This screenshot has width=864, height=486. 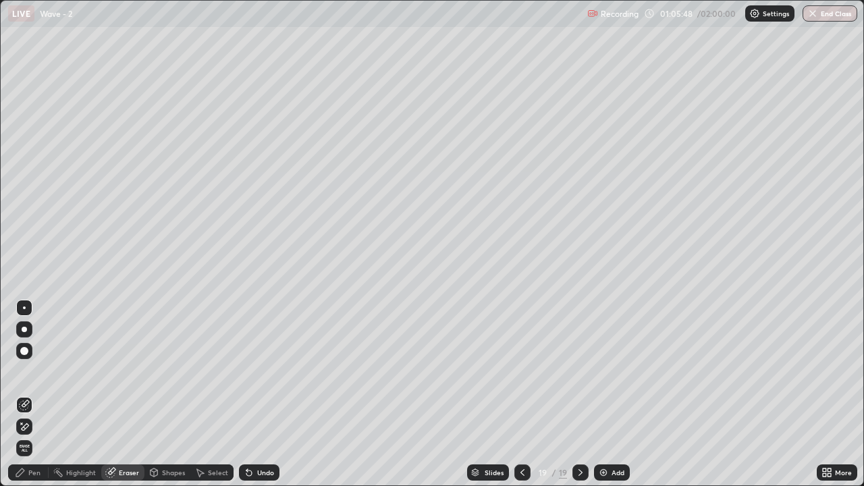 What do you see at coordinates (830, 14) in the screenshot?
I see `button: End Class` at bounding box center [830, 14].